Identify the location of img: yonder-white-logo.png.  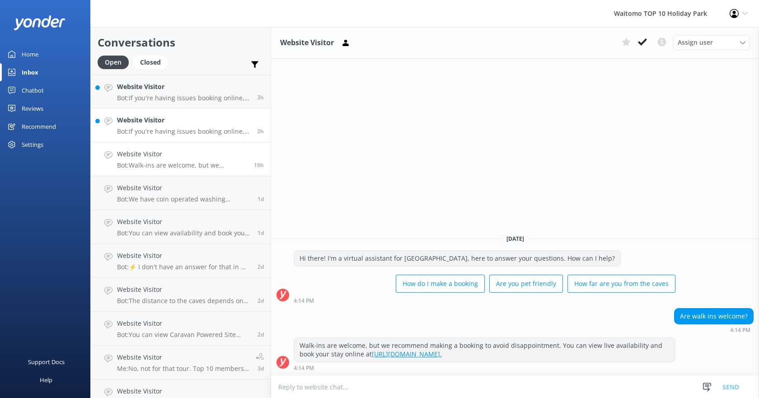
(39, 23).